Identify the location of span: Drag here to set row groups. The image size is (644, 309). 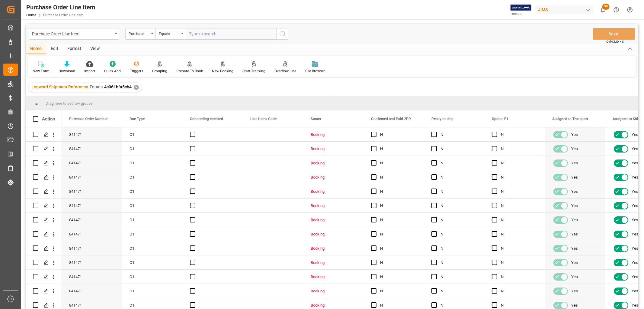
(69, 103).